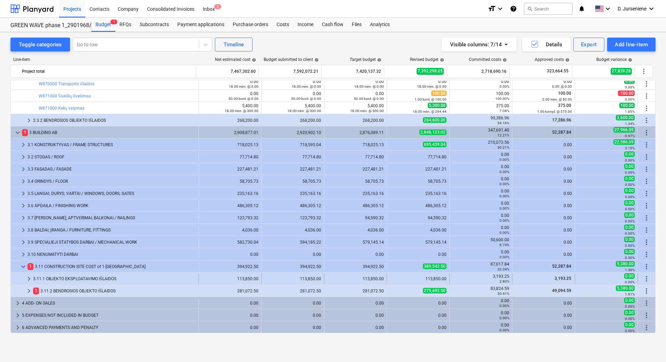 The height and width of the screenshot is (362, 666). I want to click on span: 27,839.28, so click(621, 71).